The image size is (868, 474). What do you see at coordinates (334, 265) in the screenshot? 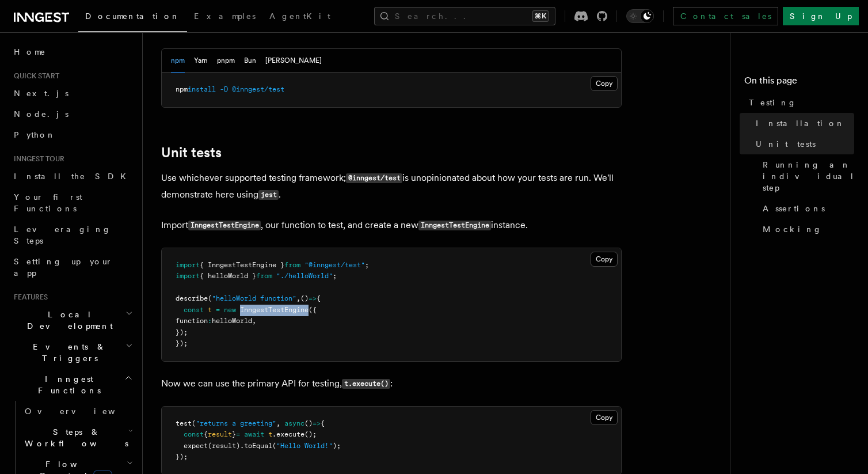
I see `span: "@inngest/test"` at bounding box center [334, 265].